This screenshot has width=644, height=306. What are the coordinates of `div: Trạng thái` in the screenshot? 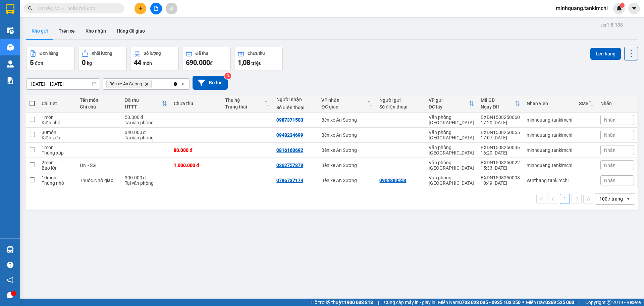 It's located at (245, 107).